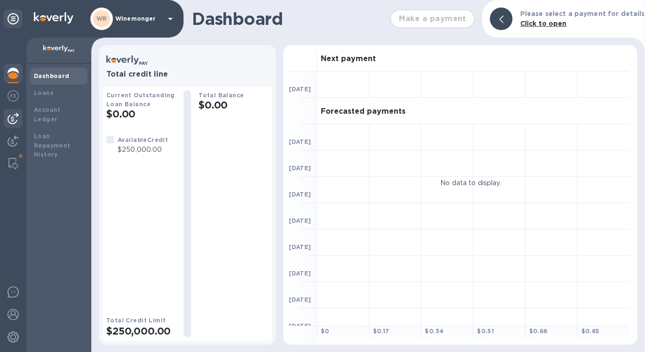 Image resolution: width=652 pixels, height=352 pixels. I want to click on b: $ 0.85, so click(590, 331).